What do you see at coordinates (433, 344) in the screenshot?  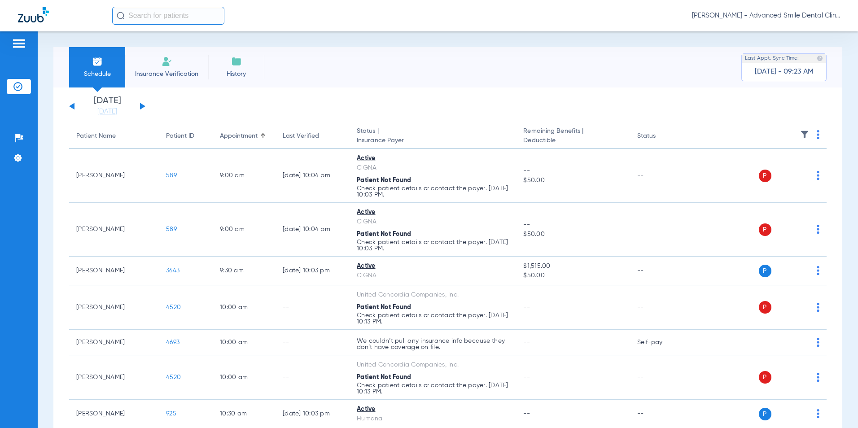 I see `p: We couldn’t pull any insurance info because they don’t have coverage on file.` at bounding box center [433, 344].